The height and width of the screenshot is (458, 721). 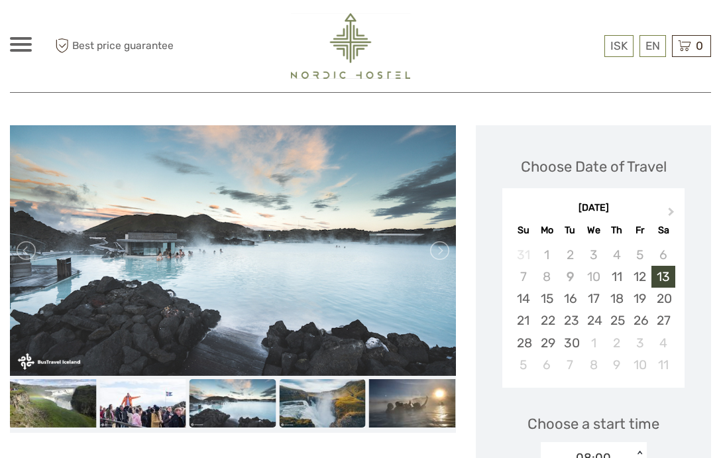 What do you see at coordinates (593, 276) in the screenshot?
I see `div: Not available Wednesday, September 10th, 2025` at bounding box center [593, 276].